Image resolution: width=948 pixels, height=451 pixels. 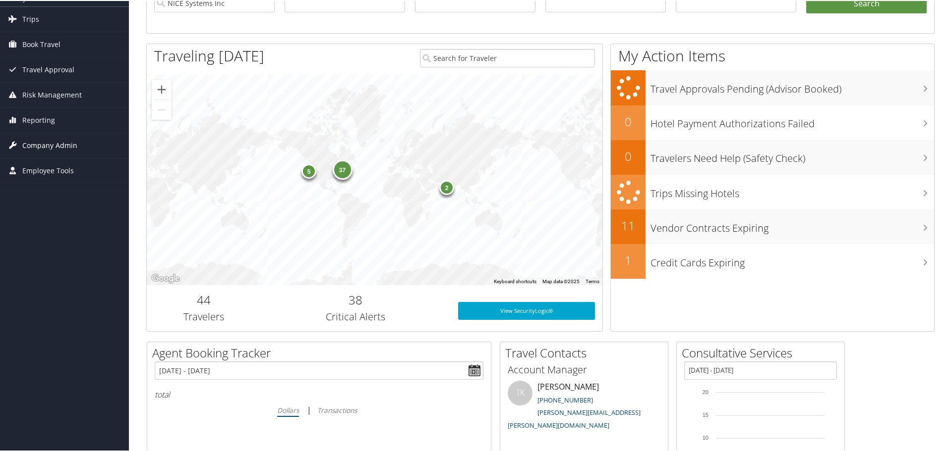 I want to click on a: Open this area in Google Maps (opens a new window), so click(x=166, y=278).